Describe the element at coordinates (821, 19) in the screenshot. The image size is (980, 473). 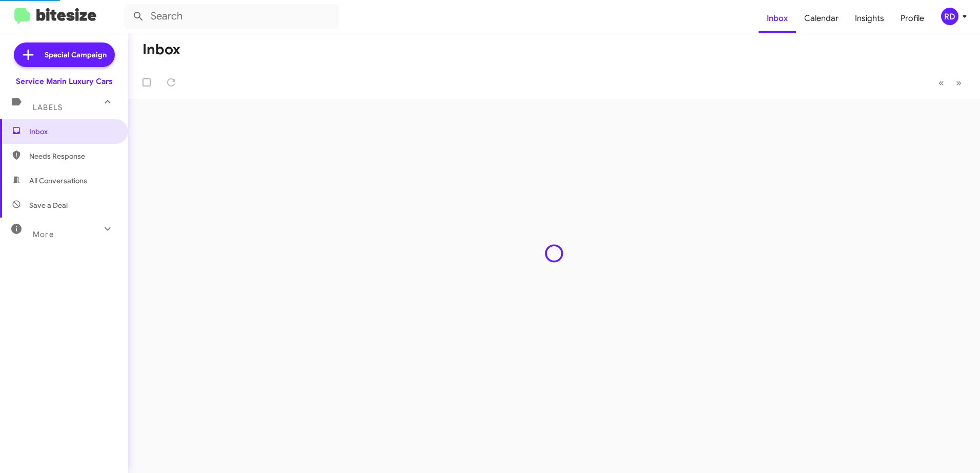
I see `a: Calendar` at that location.